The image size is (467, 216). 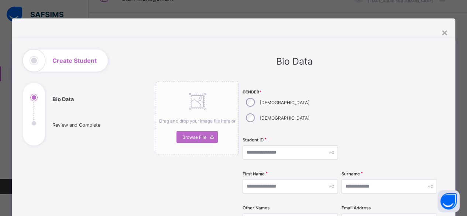 I want to click on span: Browse File, so click(x=194, y=137).